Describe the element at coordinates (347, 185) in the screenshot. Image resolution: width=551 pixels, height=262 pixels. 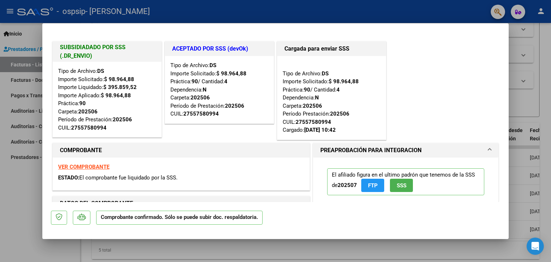
I see `strong: 202507` at that location.